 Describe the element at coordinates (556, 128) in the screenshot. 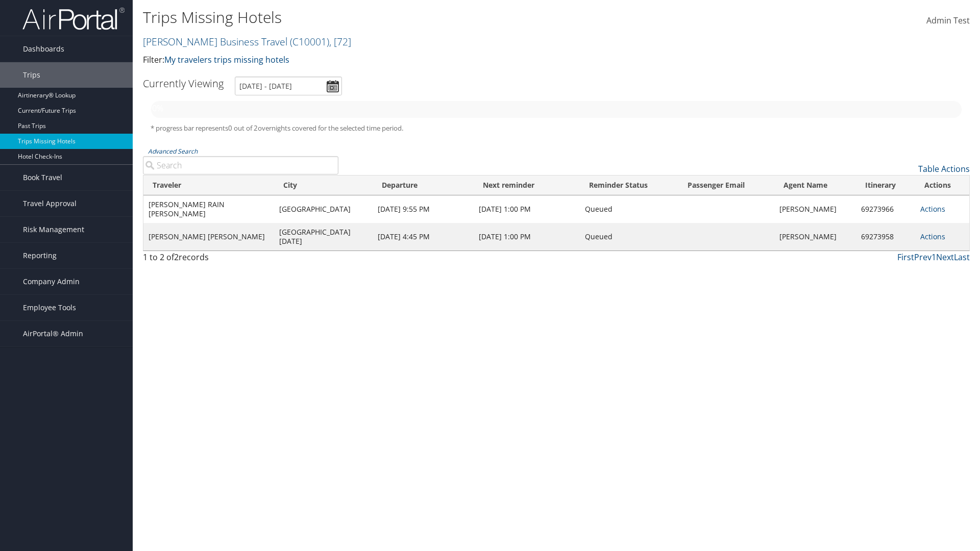

I see `h5: * progress bar represents overnights covered for the selected time period.` at that location.